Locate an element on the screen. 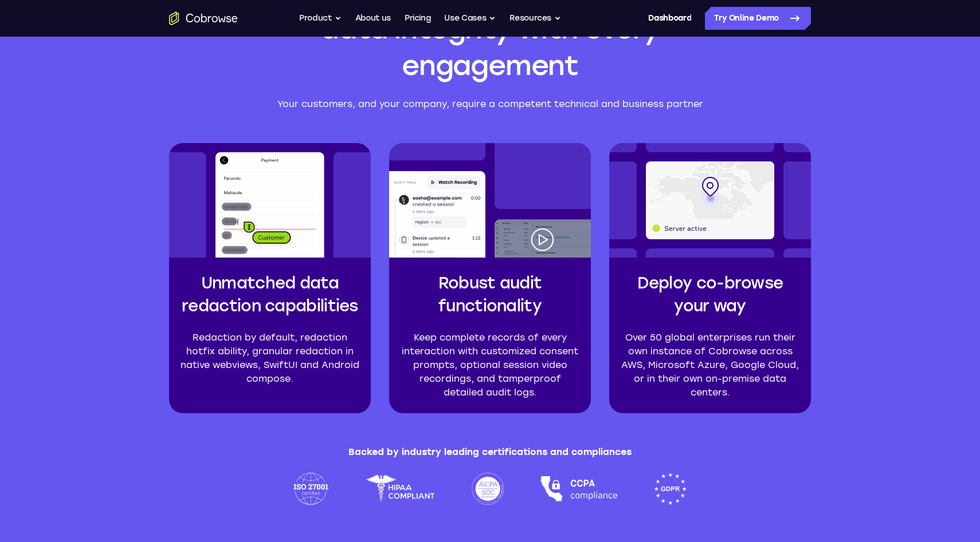 The image size is (980, 542). a: About us is located at coordinates (373, 18).